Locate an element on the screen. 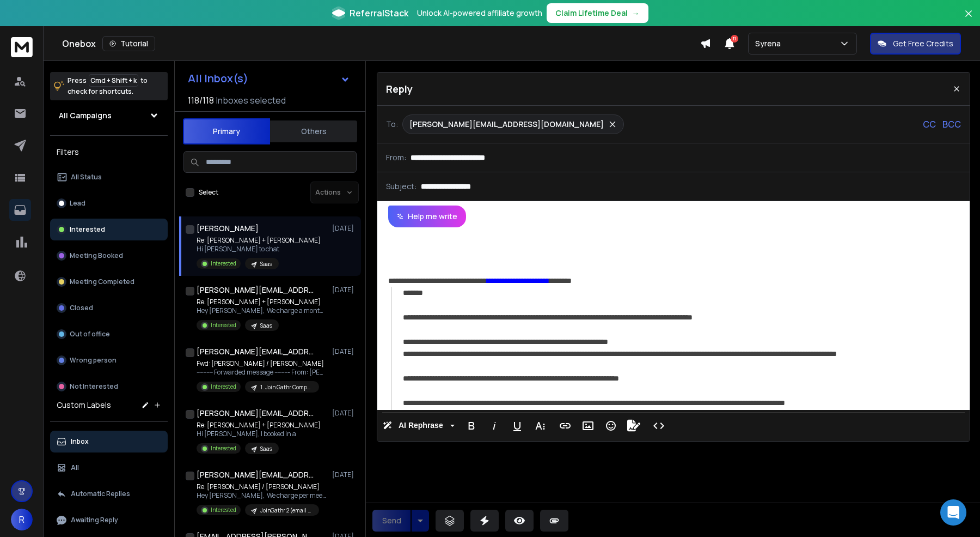 This screenshot has width=980, height=537. button: Insert Link (⌘K) is located at coordinates (566, 426).